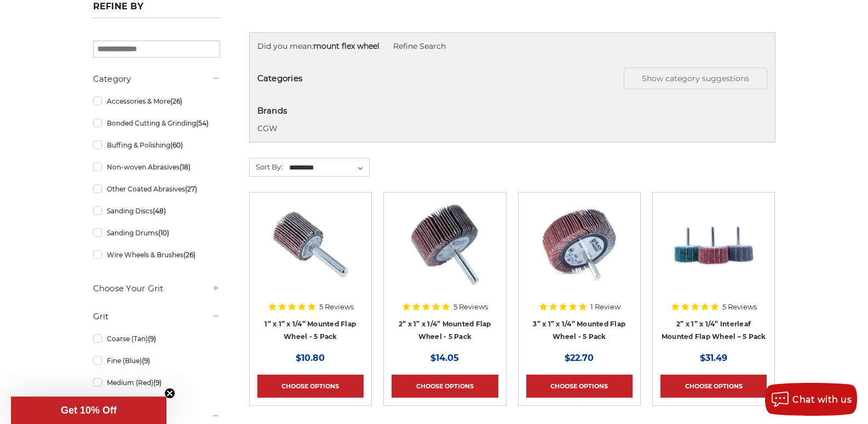 This screenshot has height=424, width=868. Describe the element at coordinates (579, 357) in the screenshot. I see `span: $22.70` at that location.